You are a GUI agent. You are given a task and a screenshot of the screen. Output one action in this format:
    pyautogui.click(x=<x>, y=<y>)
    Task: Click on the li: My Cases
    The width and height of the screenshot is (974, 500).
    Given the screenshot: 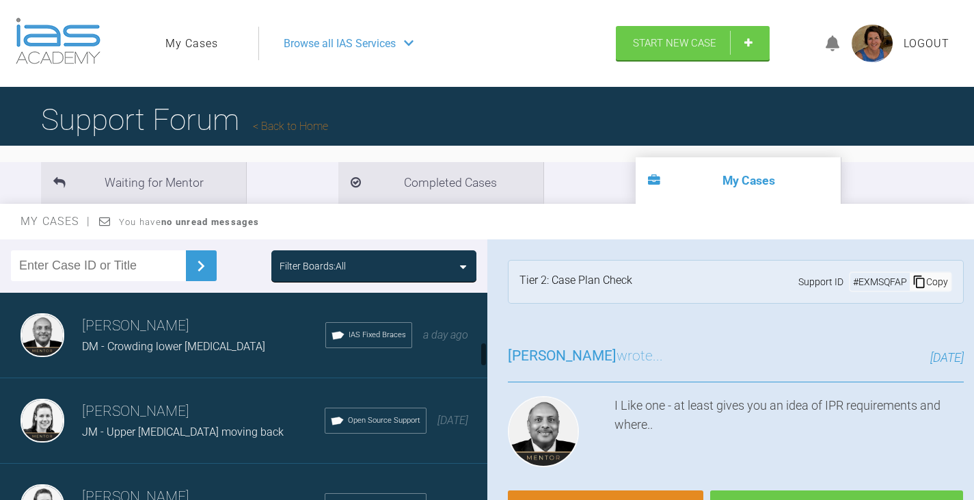 What is the action you would take?
    pyautogui.click(x=738, y=180)
    